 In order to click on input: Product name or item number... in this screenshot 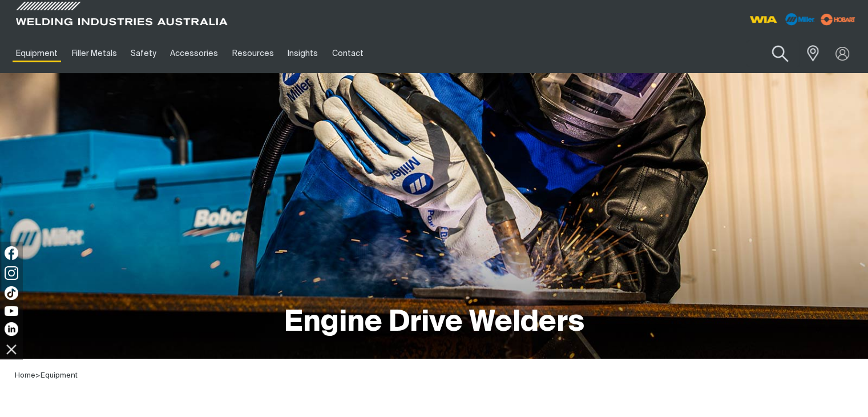, I will do `click(772, 53)`.